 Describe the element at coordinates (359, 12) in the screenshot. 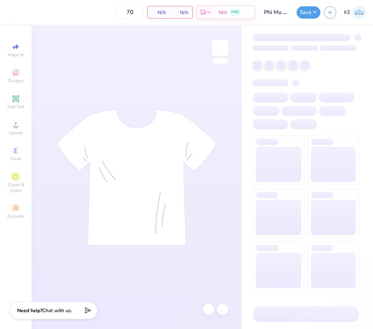

I see `img: Kent Everic Delos Santos` at that location.